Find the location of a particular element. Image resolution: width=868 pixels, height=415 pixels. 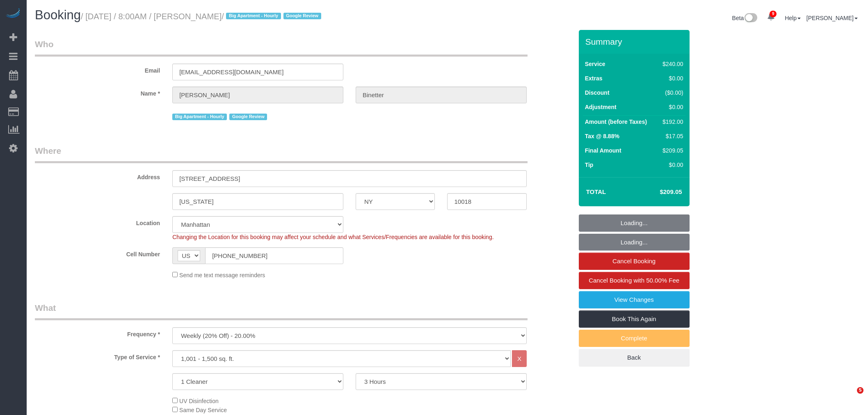

input: Zip Code is located at coordinates (487, 201).